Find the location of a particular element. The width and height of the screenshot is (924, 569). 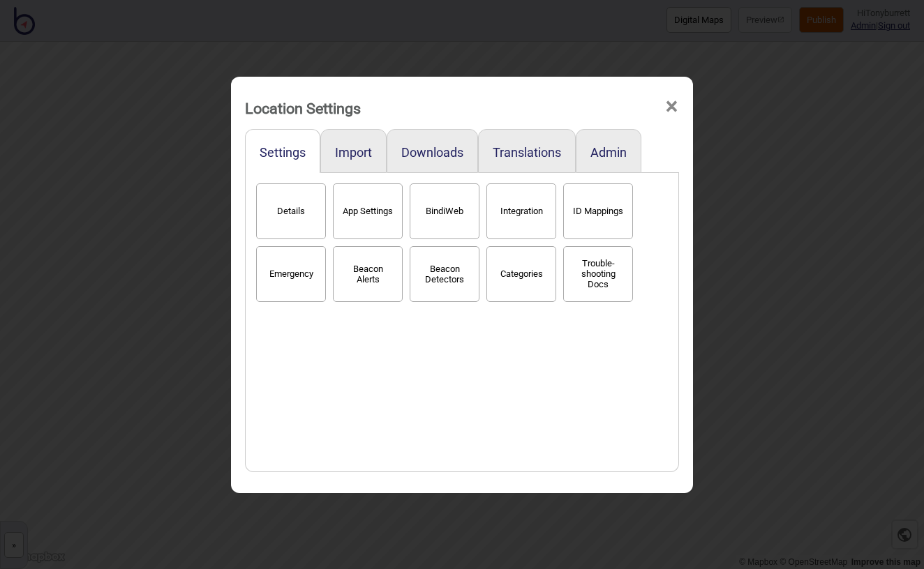

a: Trouble-shooting Docs is located at coordinates (598, 272).